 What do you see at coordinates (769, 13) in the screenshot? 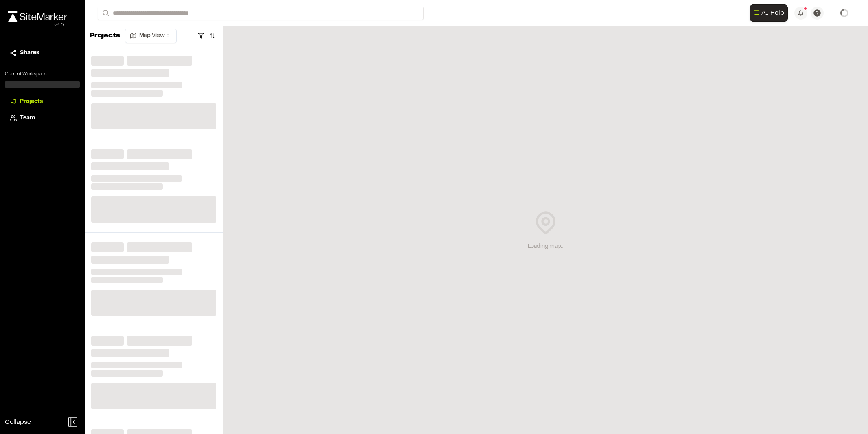
I see `button: Open AI Assistant` at bounding box center [769, 13].